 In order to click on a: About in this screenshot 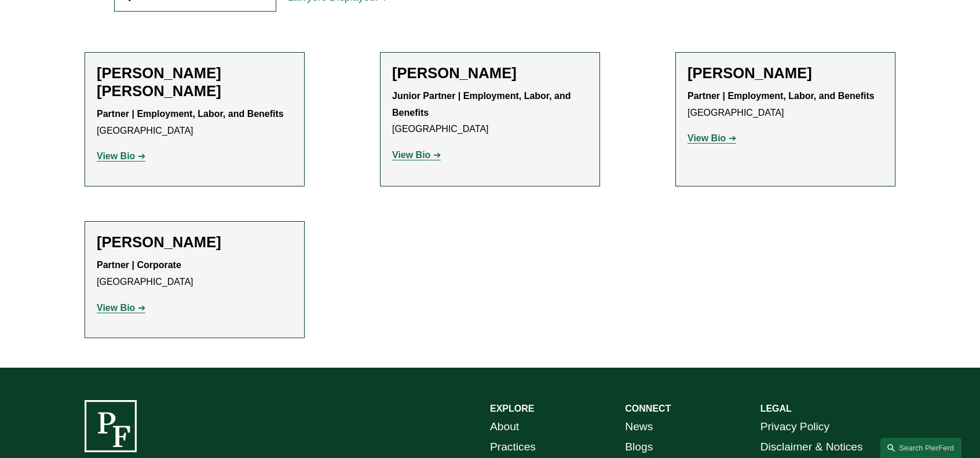, I will do `click(504, 427)`.